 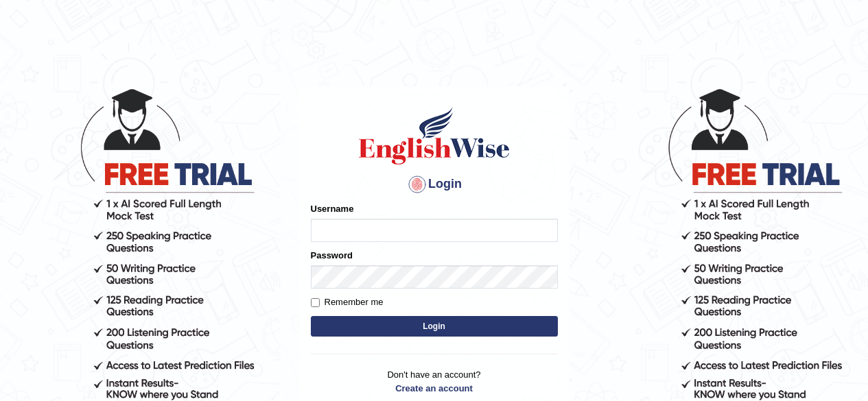 I want to click on label: Username, so click(x=332, y=209).